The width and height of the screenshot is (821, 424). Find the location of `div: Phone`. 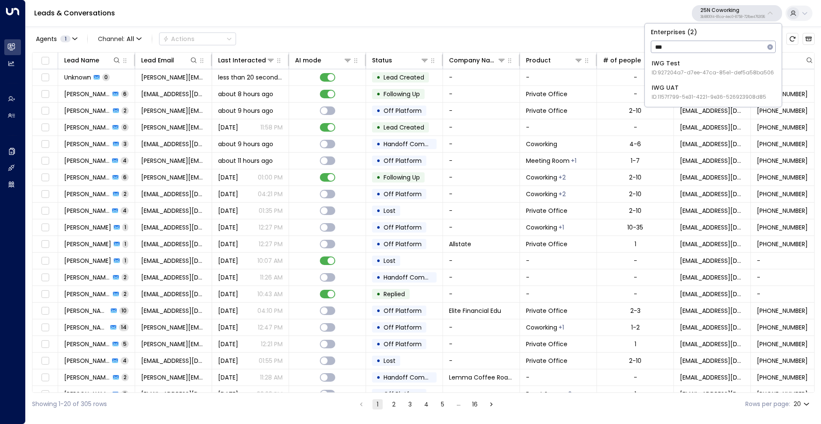

div: Phone is located at coordinates (785, 60).